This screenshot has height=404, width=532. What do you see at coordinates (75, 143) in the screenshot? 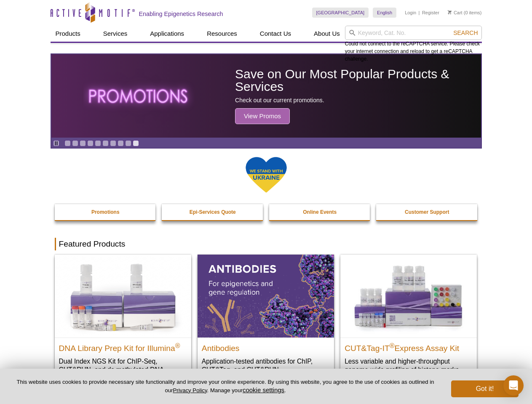
I see `a: Go to slide 2` at bounding box center [75, 143].